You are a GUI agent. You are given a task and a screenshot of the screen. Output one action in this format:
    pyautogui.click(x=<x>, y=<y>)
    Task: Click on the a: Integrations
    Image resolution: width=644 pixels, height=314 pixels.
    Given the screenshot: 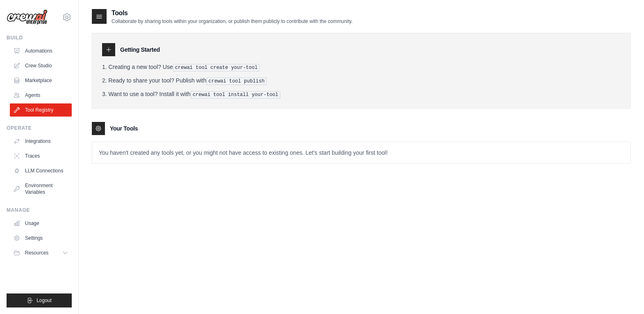 What is the action you would take?
    pyautogui.click(x=40, y=141)
    